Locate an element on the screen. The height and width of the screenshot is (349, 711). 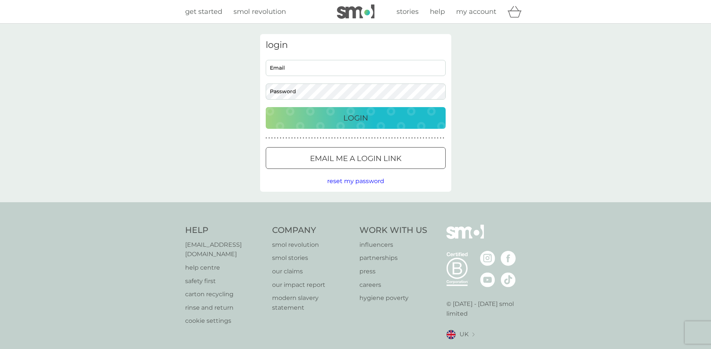
a: smol stories is located at coordinates (312, 258).